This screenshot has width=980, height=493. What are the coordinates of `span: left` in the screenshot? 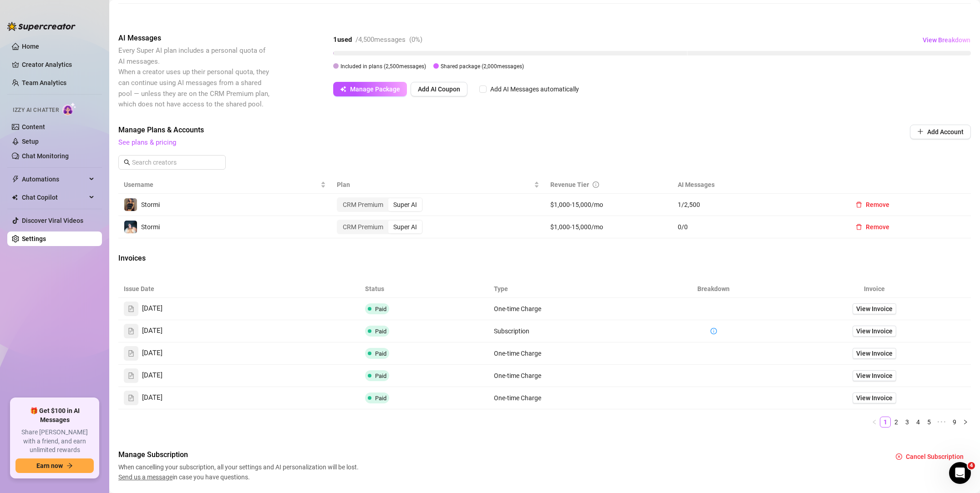 It's located at (874, 422).